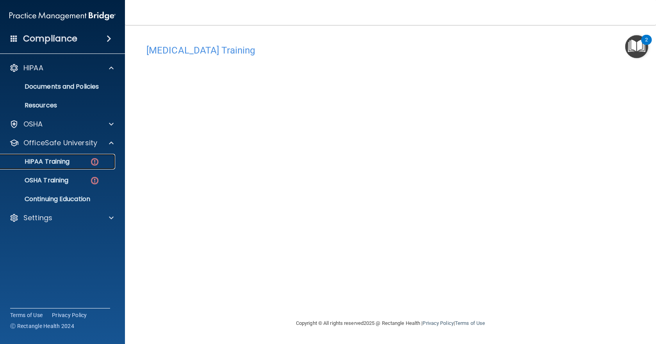 The height and width of the screenshot is (344, 656). What do you see at coordinates (62, 16) in the screenshot?
I see `img: PMB logo` at bounding box center [62, 16].